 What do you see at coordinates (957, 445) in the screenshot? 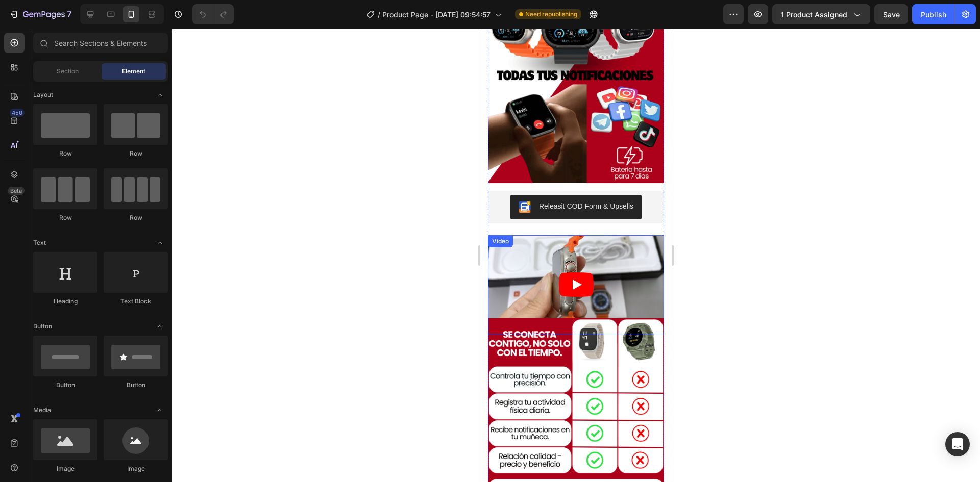
I see `div: Open Intercom Messenger` at bounding box center [957, 445].